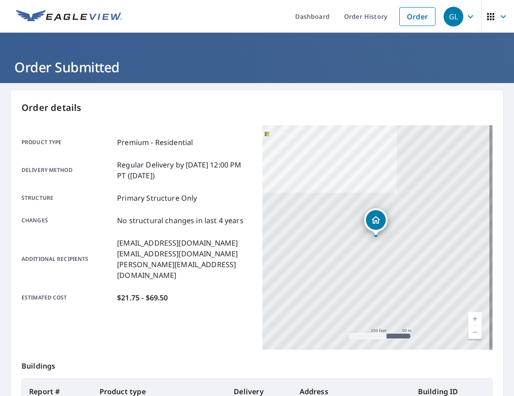  Describe the element at coordinates (67, 170) in the screenshot. I see `p: Delivery method` at that location.